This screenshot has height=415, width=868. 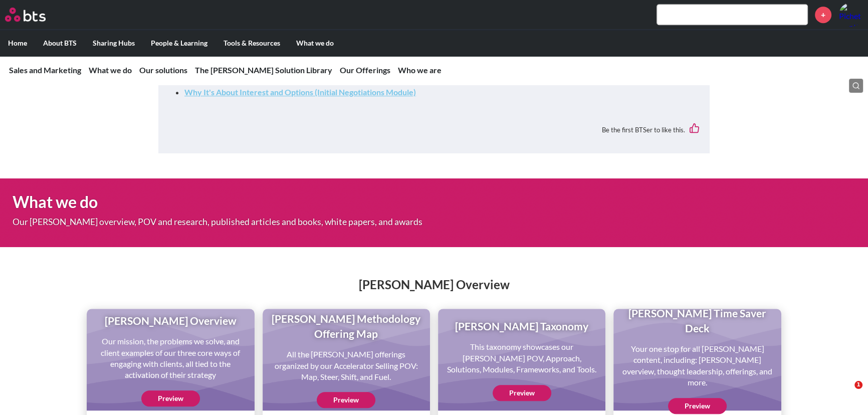 I want to click on h1: What we do, so click(x=307, y=202).